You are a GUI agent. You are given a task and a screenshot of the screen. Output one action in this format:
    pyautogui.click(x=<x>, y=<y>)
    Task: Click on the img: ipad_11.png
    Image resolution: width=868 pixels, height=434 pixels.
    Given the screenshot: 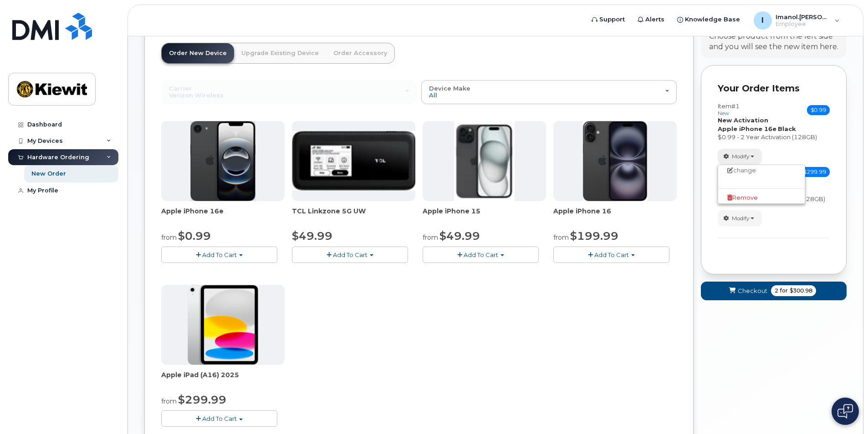 What is the action you would take?
    pyautogui.click(x=223, y=325)
    